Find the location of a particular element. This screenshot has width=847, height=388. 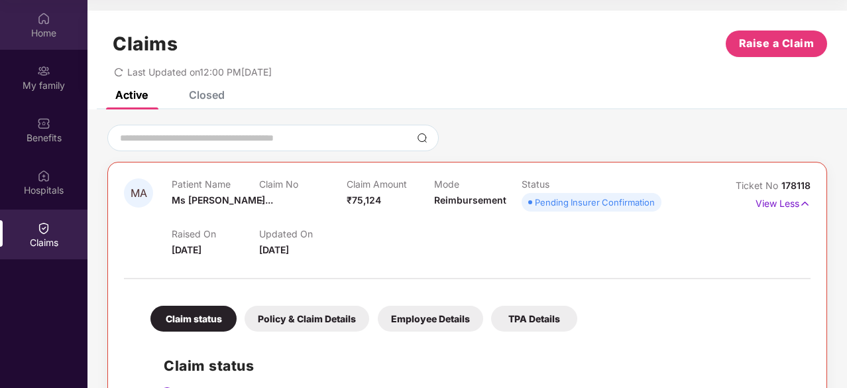

img: svg+xml;base64,PHN2ZyB3aWR0aD0iMjAiIGhlaWdodD0iMjAiIHZpZXdCb3g9IjAgMCAyMCAyMCIgZmlsbD0ibm9uZSIgeG... is located at coordinates (44, 71).